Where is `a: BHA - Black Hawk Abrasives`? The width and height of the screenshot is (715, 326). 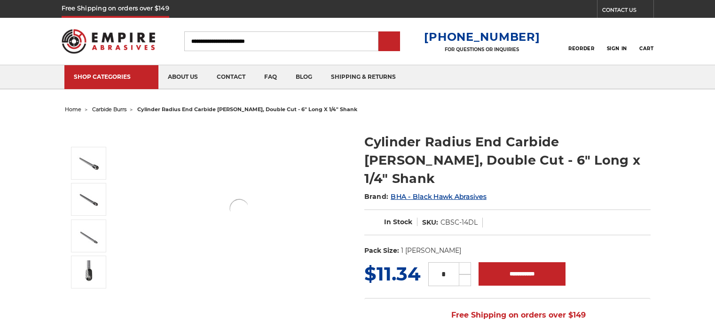 a: BHA - Black Hawk Abrasives is located at coordinates (438, 197).